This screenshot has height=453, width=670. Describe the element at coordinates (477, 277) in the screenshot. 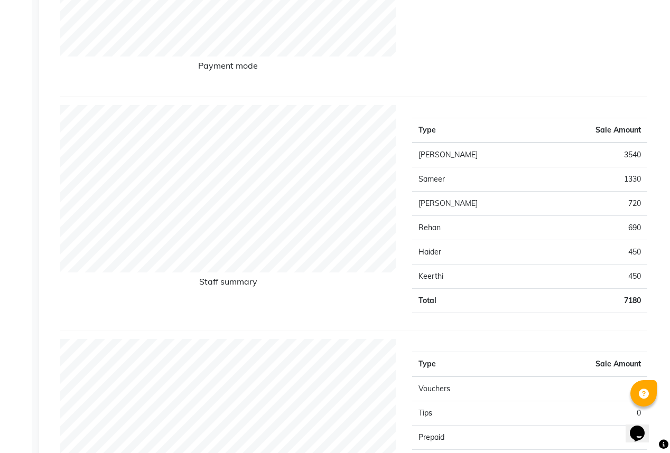

I see `td: Keerthi` at that location.